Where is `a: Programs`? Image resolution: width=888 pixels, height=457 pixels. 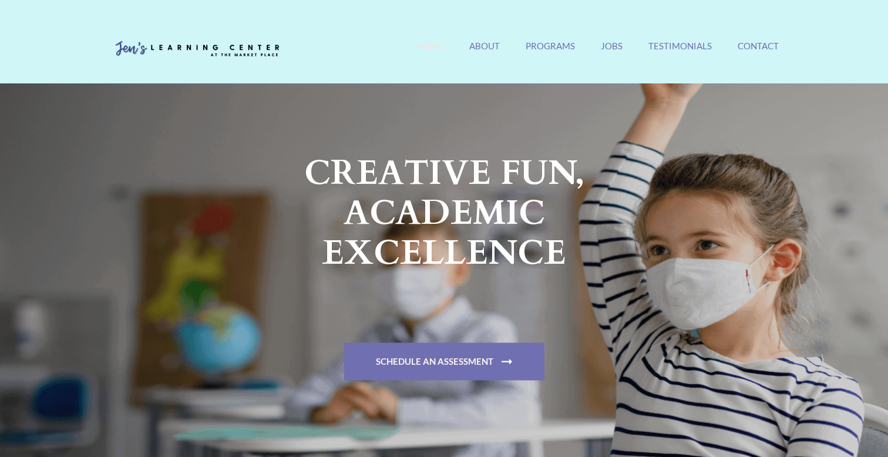
a: Programs is located at coordinates (550, 53).